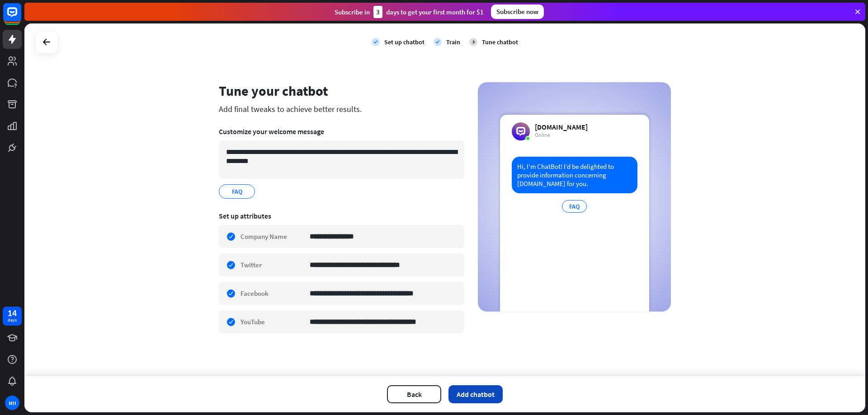 The image size is (868, 415). I want to click on button: Open LiveChat chat widget, so click(21, 17).